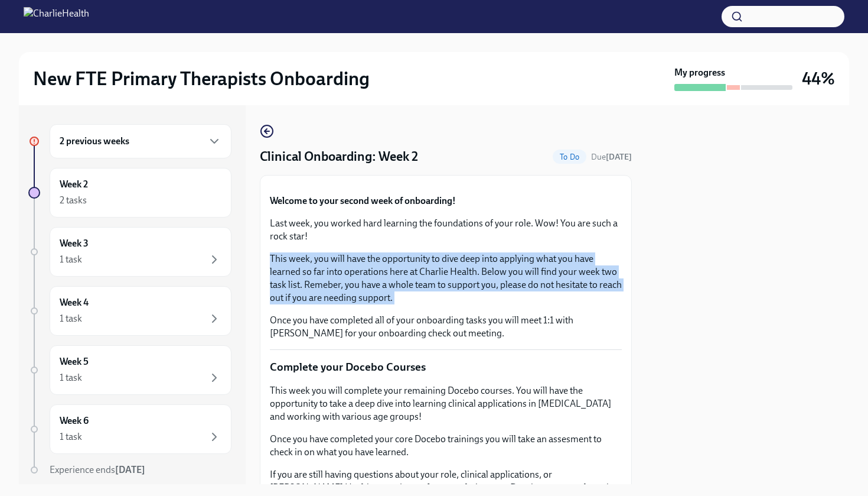 This screenshot has width=868, height=496. What do you see at coordinates (74, 185) in the screenshot?
I see `h6: Week 2` at bounding box center [74, 185].